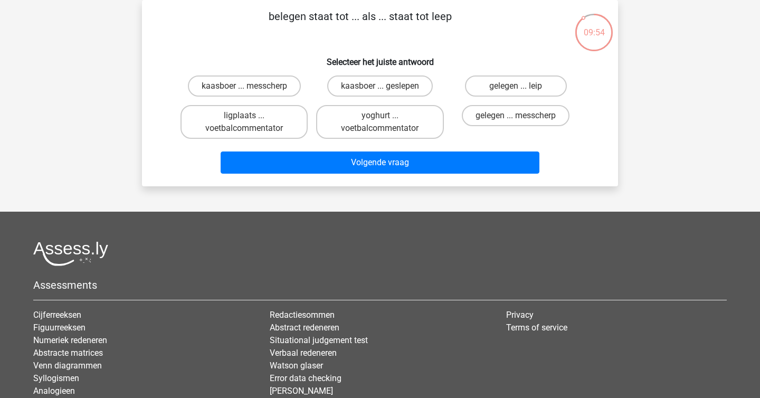  What do you see at coordinates (516, 86) in the screenshot?
I see `label: gelegen ... leip` at bounding box center [516, 86].